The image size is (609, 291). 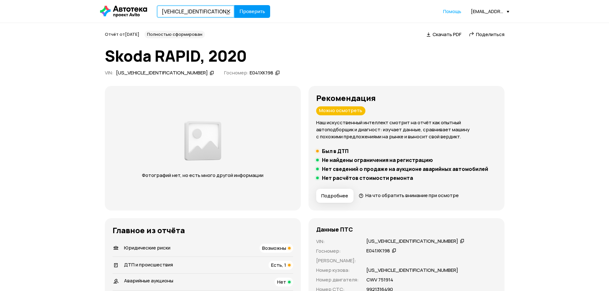 What do you see at coordinates (338, 251) in the screenshot?
I see `p: Госномер :` at bounding box center [338, 251].